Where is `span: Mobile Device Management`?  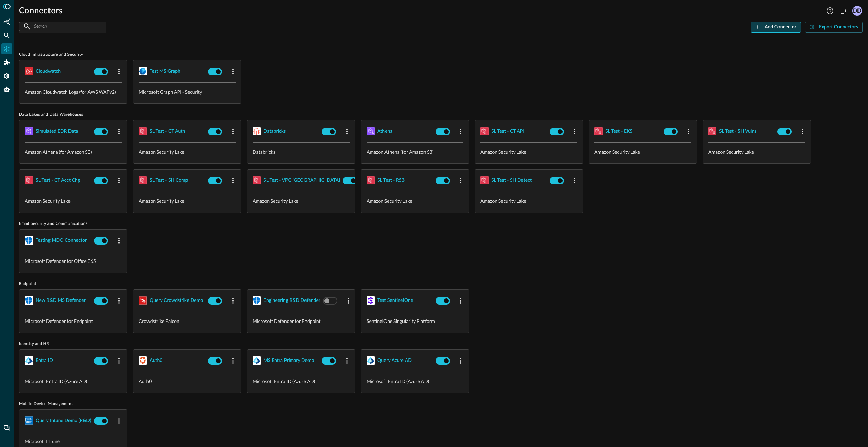
span: Mobile Device Management is located at coordinates (441, 404).